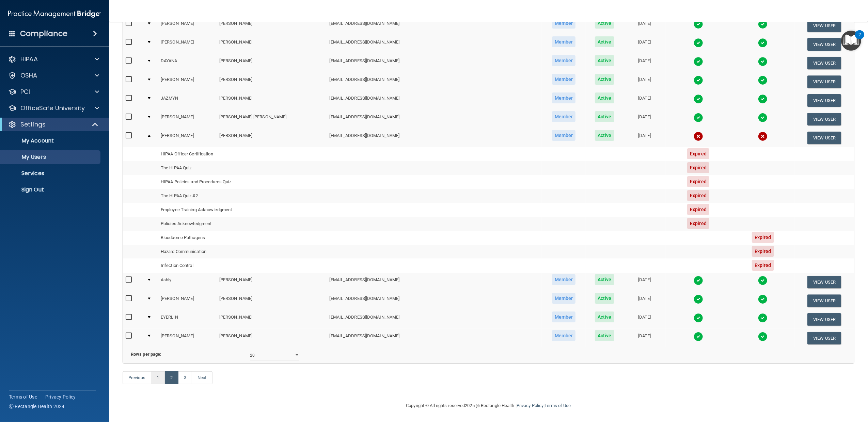 The image size is (868, 422). What do you see at coordinates (187, 100) in the screenshot?
I see `td: JAZMYN` at bounding box center [187, 100].